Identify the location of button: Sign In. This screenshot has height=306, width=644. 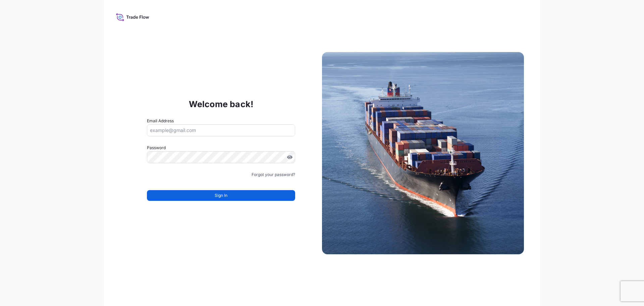
(221, 195).